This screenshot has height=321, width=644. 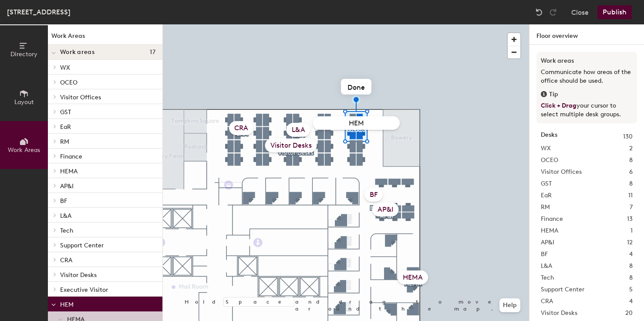 I want to click on span: HEMA, so click(x=550, y=231).